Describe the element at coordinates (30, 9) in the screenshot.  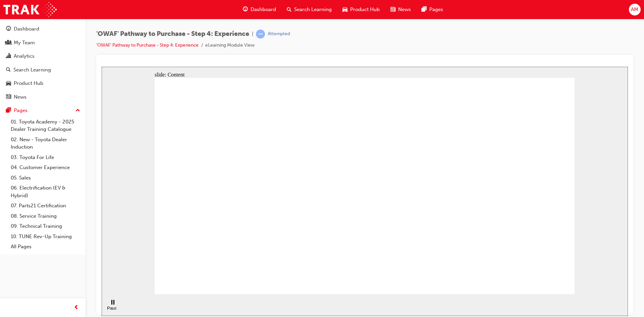
I see `a: Trak` at that location.